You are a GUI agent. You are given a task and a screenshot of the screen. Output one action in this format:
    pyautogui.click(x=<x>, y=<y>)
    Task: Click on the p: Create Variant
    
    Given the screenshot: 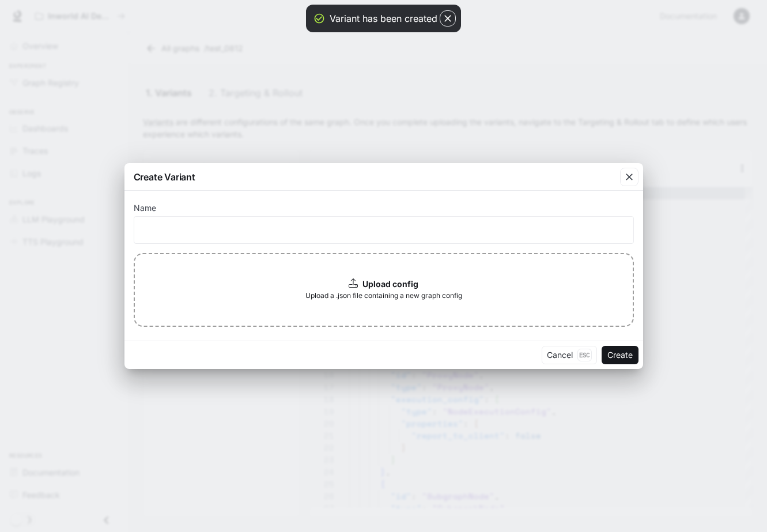 What is the action you would take?
    pyautogui.click(x=164, y=177)
    